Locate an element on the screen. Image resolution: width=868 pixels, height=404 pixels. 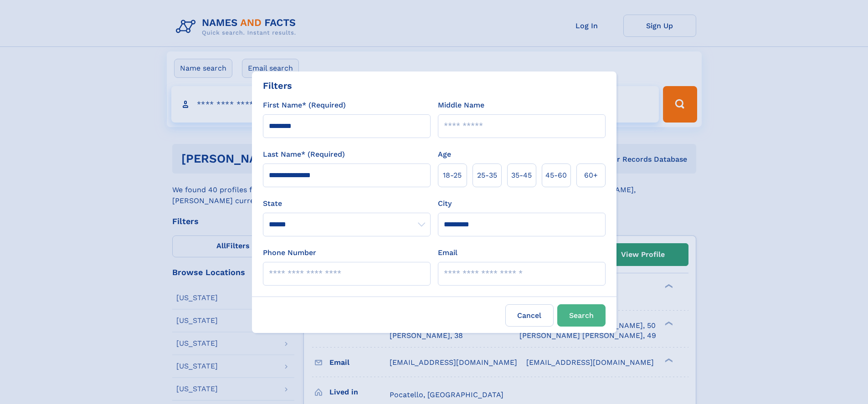
span: 25‑35 is located at coordinates (487, 175).